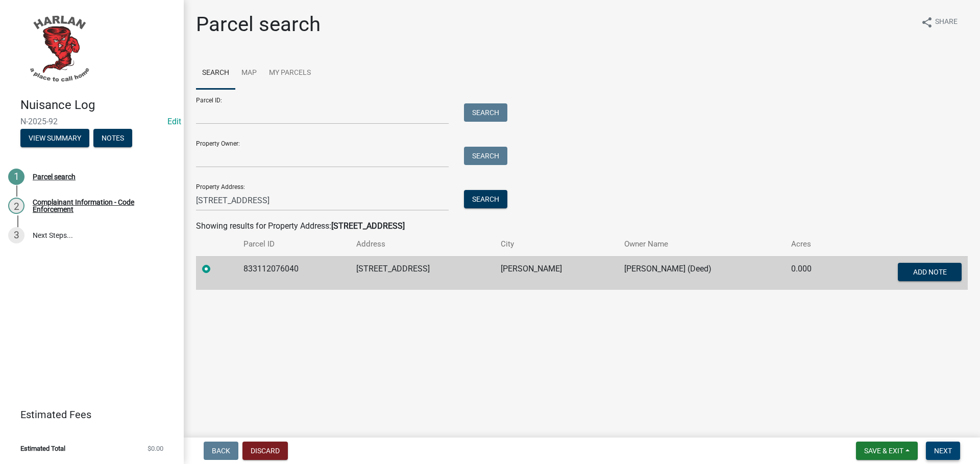  Describe the element at coordinates (54, 138) in the screenshot. I see `button: View Summary` at that location.